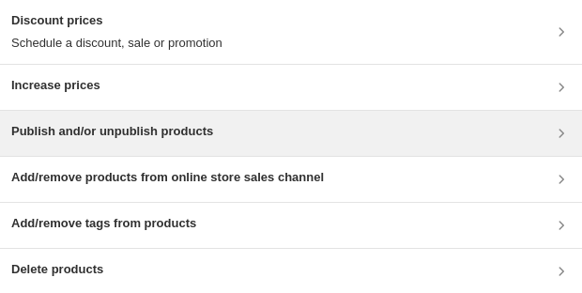  What do you see at coordinates (112, 131) in the screenshot?
I see `h3: Publish and/or unpublish products` at bounding box center [112, 131].